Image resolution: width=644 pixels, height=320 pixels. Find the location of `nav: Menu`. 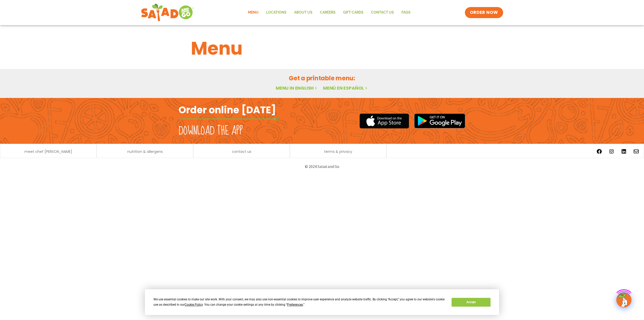

nav: Menu is located at coordinates (329, 13).